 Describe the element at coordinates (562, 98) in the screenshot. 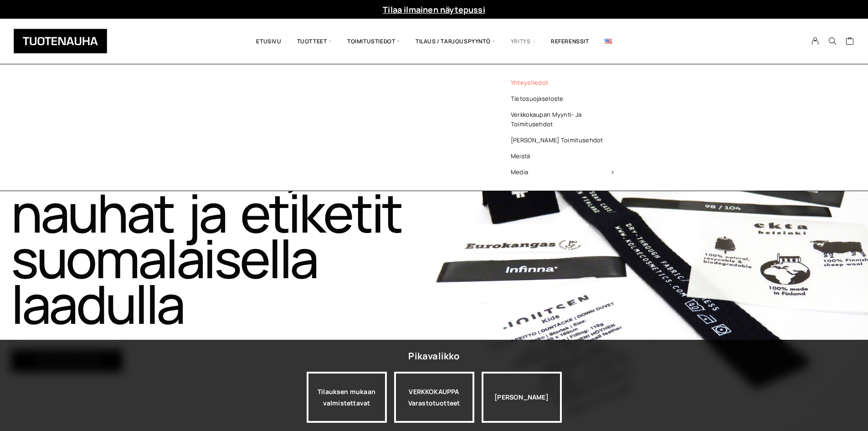

I see `a: Tietosuojaseloste` at that location.